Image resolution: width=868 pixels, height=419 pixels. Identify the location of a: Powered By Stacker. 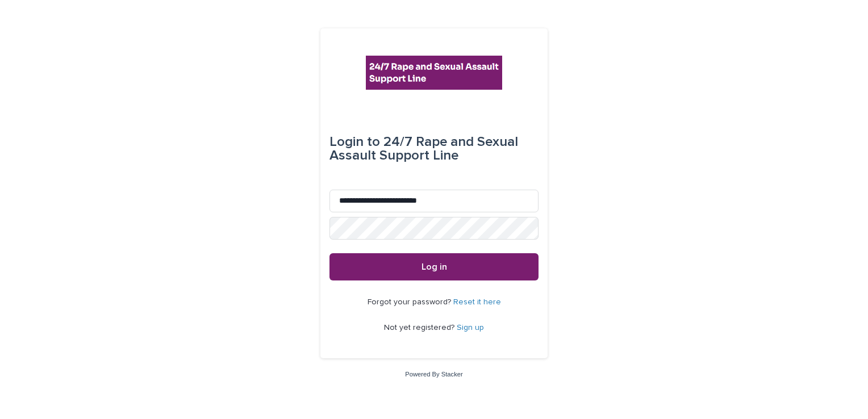
(433, 374).